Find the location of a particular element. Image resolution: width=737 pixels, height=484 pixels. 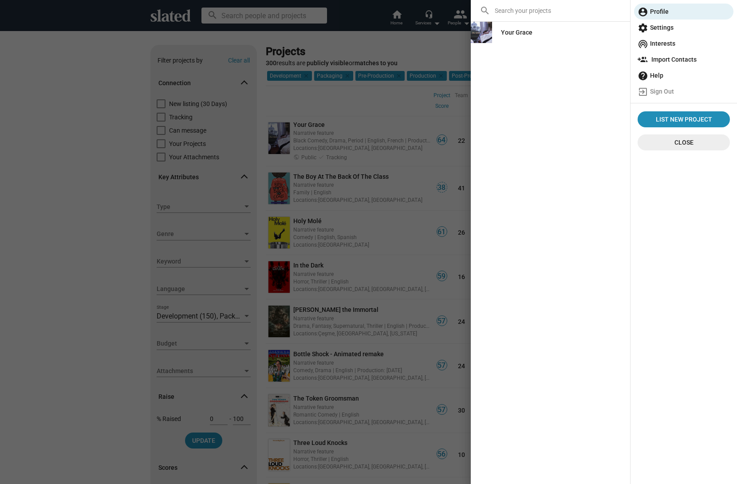

span: Sign Out is located at coordinates (684, 91).